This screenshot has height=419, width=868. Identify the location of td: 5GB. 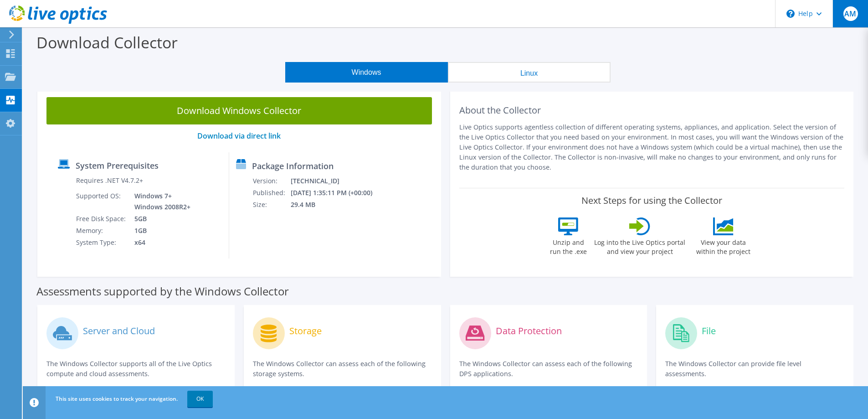
(160, 219).